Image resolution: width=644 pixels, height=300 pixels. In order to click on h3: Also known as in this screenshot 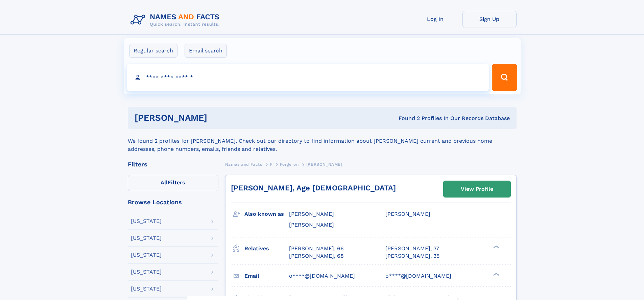, I will do `click(267, 214)`.